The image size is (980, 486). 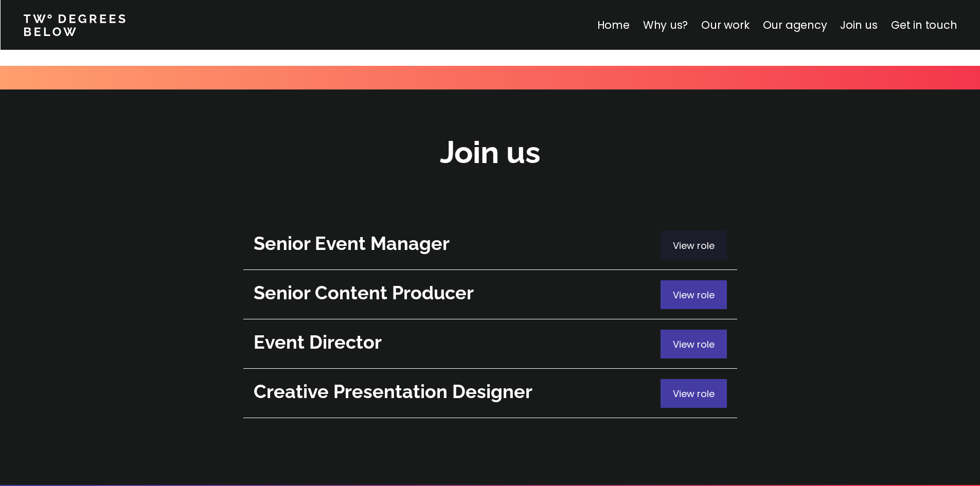 I want to click on a: Our work, so click(x=725, y=25).